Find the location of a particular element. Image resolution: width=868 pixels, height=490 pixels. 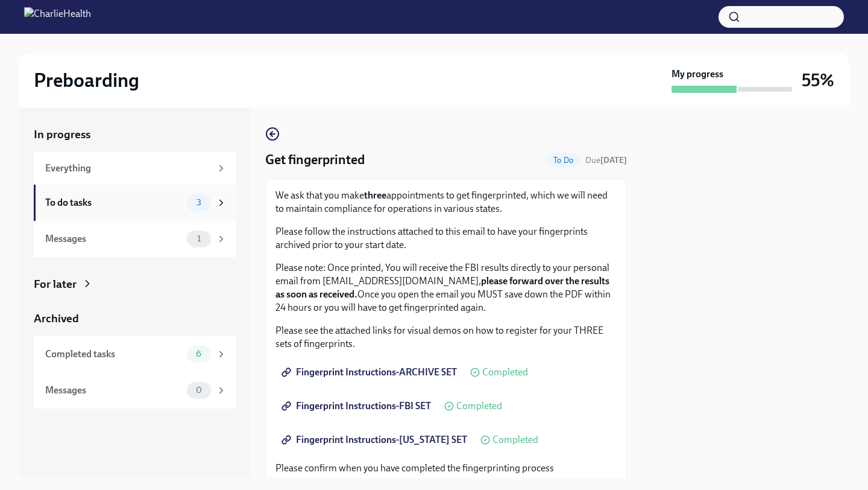

h2: Preboarding is located at coordinates (86, 80).